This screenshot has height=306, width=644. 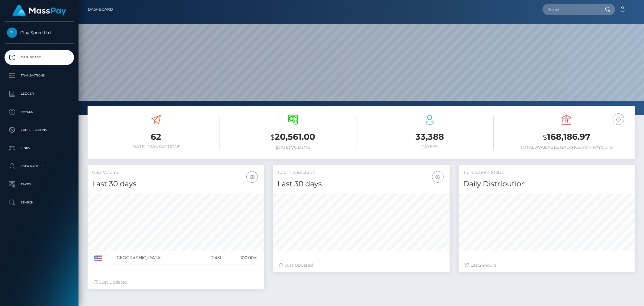 I want to click on td: 100.00%, so click(x=241, y=258).